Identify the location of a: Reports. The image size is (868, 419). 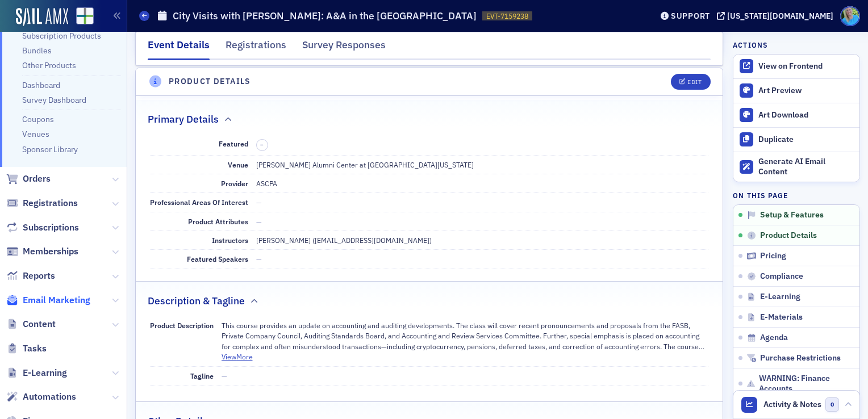
(31, 276).